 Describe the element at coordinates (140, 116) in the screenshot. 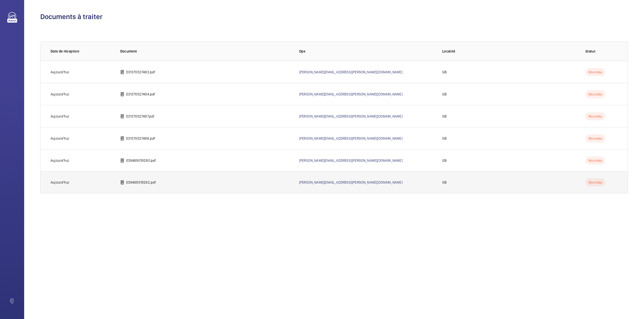

I see `p: E31370027487.pdf` at that location.